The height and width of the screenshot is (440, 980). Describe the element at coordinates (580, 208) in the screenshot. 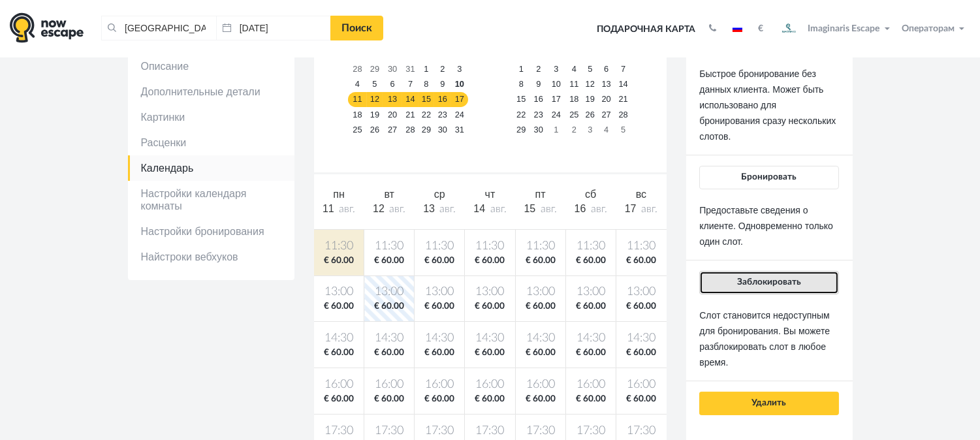

I see `span: 16` at that location.